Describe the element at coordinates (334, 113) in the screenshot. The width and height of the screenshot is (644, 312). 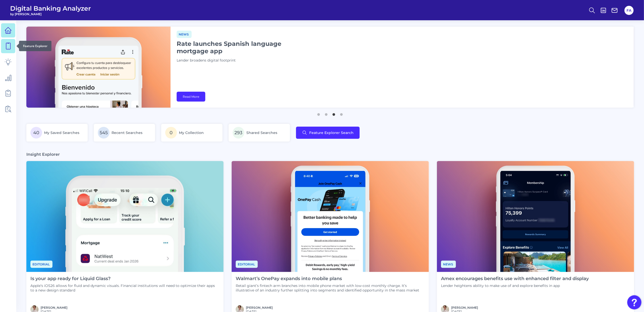
I see `button: 3` at that location.